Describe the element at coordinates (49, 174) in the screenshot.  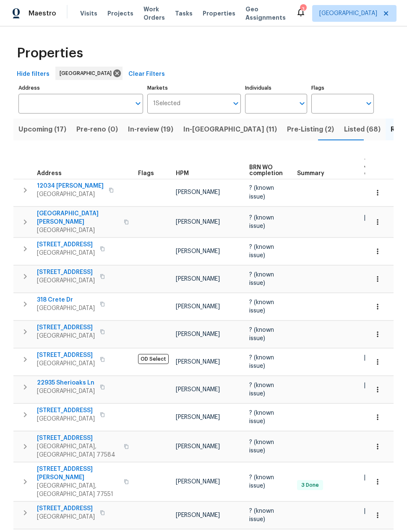
I see `span: Address` at that location.